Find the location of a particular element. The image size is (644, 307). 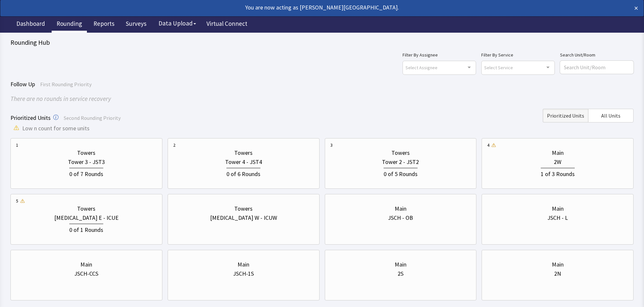

span: All Units is located at coordinates (611, 116).